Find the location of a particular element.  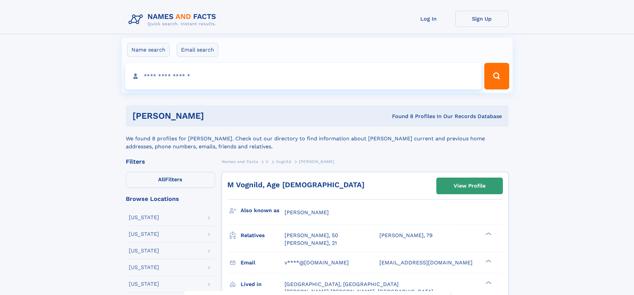

span: All is located at coordinates (161, 179).